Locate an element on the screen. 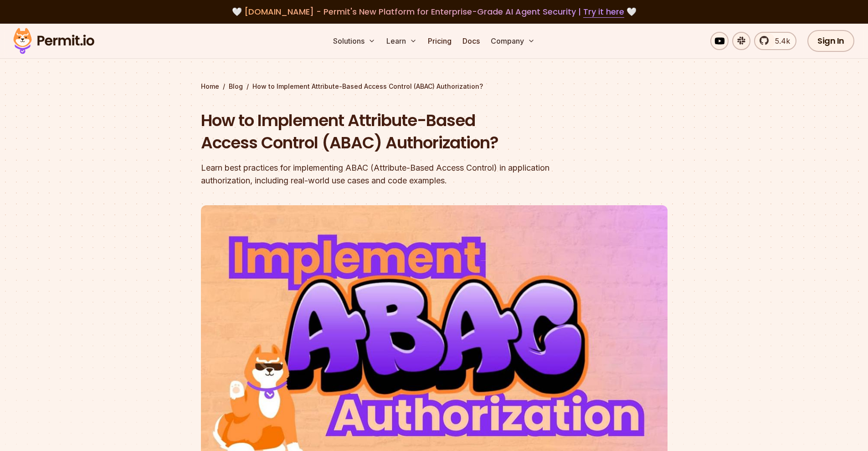  button: Solutions is located at coordinates (354, 41).